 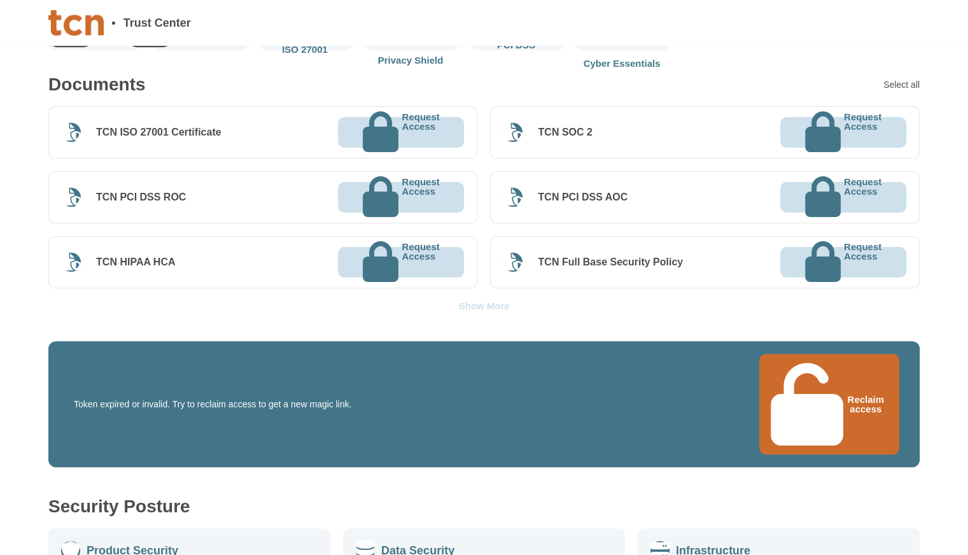 I want to click on div: Documents, so click(x=97, y=85).